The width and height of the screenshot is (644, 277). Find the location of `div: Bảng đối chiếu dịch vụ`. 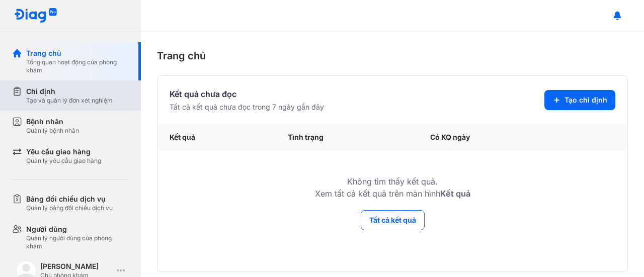

div: Bảng đối chiếu dịch vụ is located at coordinates (70, 199).